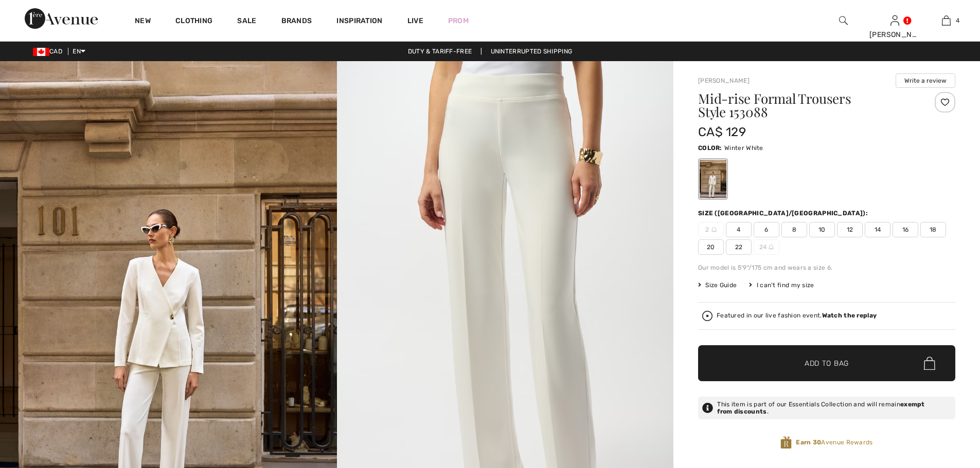 The height and width of the screenshot is (468, 980). Describe the element at coordinates (794, 230) in the screenshot. I see `span: 8` at that location.